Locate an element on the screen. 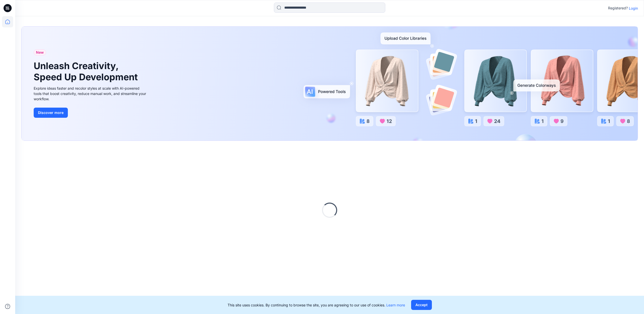 The height and width of the screenshot is (314, 644). button: Discover more is located at coordinates (51, 113).